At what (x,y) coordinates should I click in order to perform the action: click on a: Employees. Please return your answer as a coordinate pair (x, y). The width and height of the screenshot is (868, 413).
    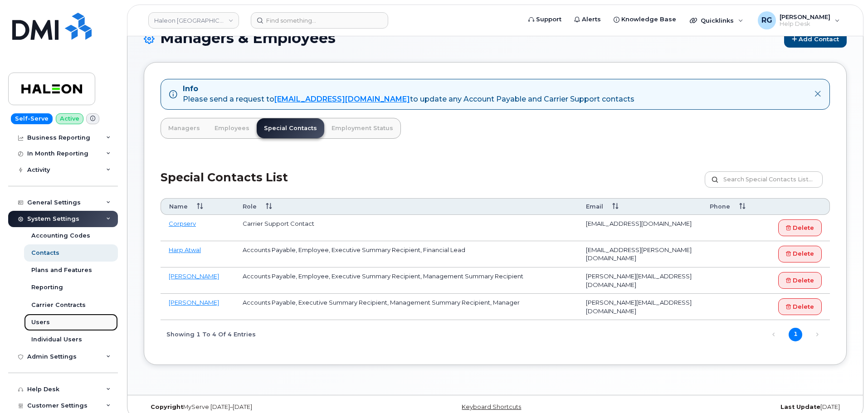
    Looking at the image, I should click on (232, 128).